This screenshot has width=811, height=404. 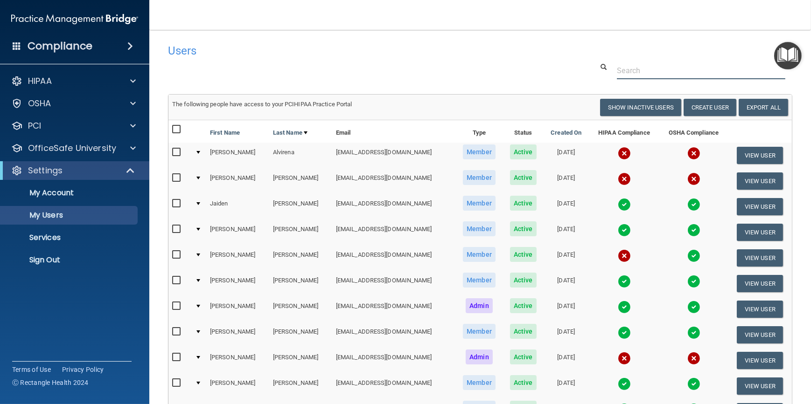 I want to click on a: OfficeSafe University, so click(x=73, y=148).